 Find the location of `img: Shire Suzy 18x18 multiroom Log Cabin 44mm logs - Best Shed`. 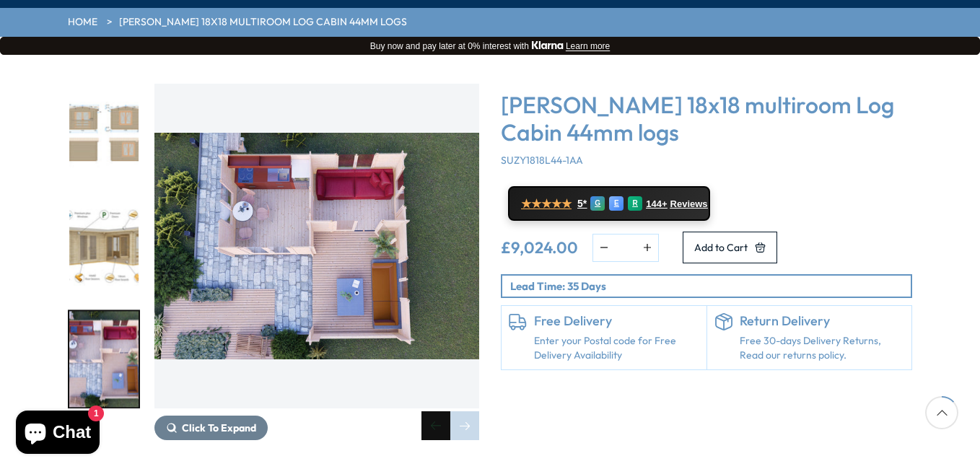

img: Shire Suzy 18x18 multiroom Log Cabin 44mm logs - Best Shed is located at coordinates (316, 246).